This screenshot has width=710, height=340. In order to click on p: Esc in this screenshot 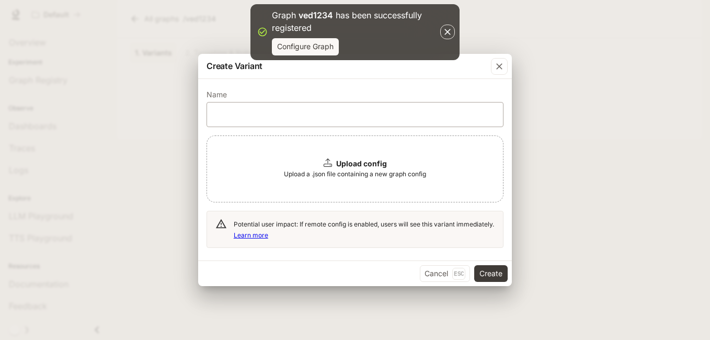, I will do `click(459, 274)`.